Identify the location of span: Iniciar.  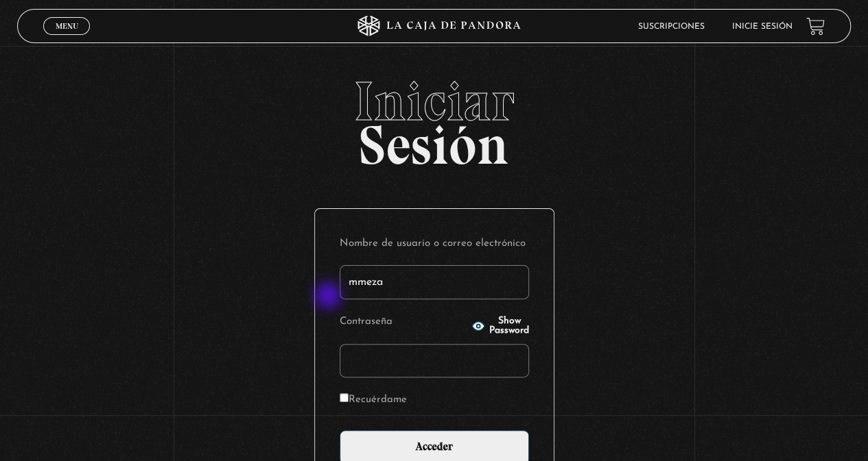
(433, 101).